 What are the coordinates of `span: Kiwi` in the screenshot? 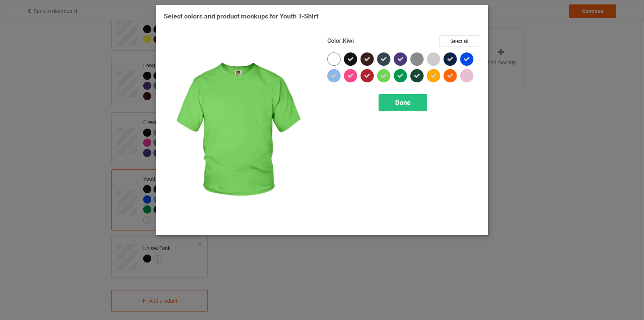 It's located at (348, 41).